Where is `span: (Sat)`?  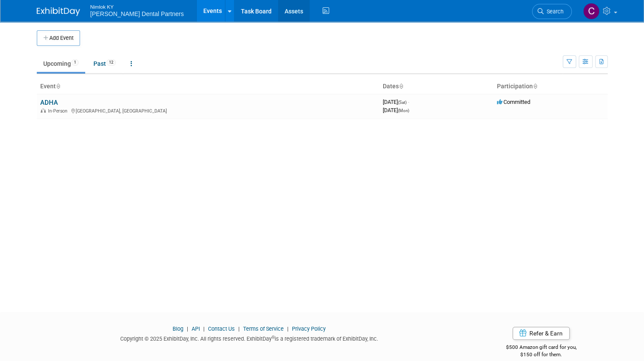
span: (Sat) is located at coordinates (402, 103).